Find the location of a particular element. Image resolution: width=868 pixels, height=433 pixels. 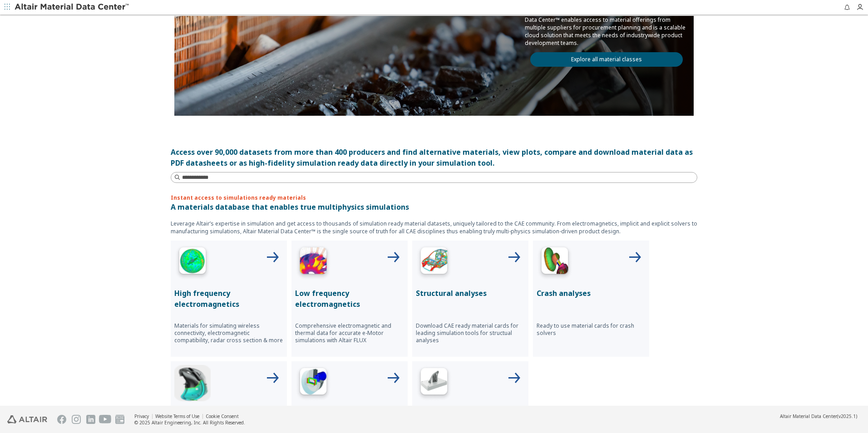

p: Instant access to simulations ready materials is located at coordinates (434, 197).